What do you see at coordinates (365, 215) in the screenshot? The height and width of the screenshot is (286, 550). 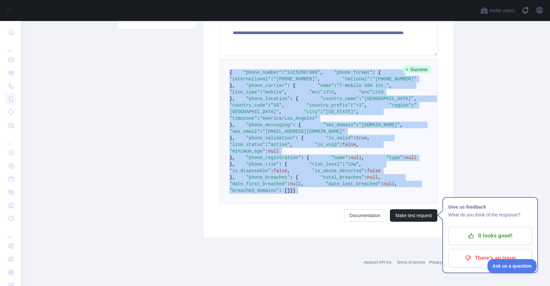 I see `a: Documentation` at bounding box center [365, 215].